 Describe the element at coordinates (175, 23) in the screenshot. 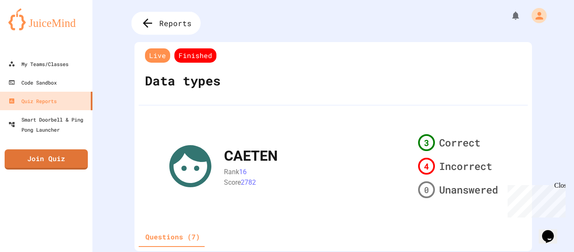

I see `span: Reports` at that location.